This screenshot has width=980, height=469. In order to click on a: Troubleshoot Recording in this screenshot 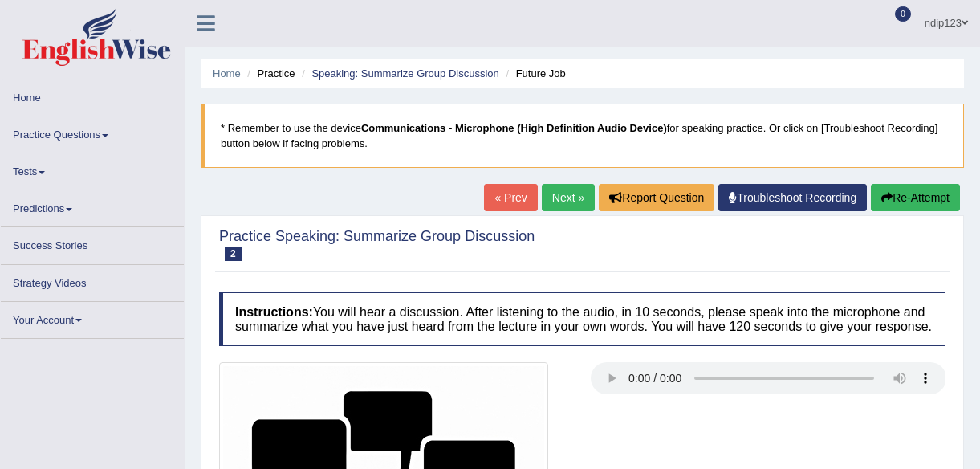, I will do `click(793, 197)`.